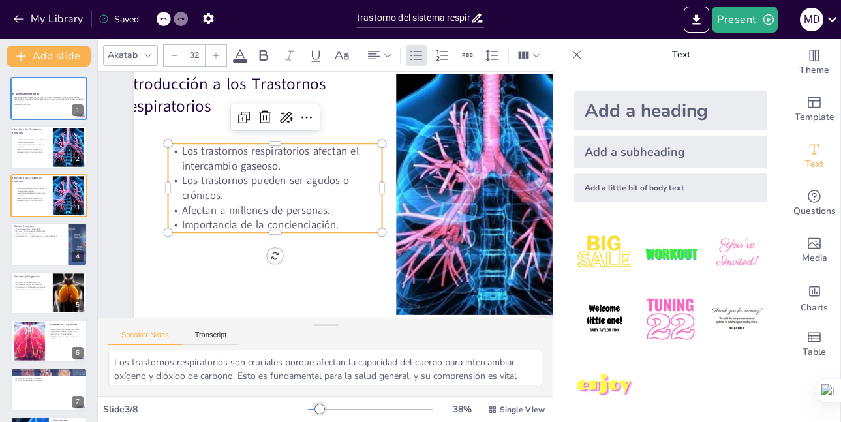 The width and height of the screenshot is (841, 422). Describe the element at coordinates (325, 367) in the screenshot. I see `textarea: Los trastornos respiratorios son cruciales porque afectan la capacidad del cuerpo para intercambi...` at that location.